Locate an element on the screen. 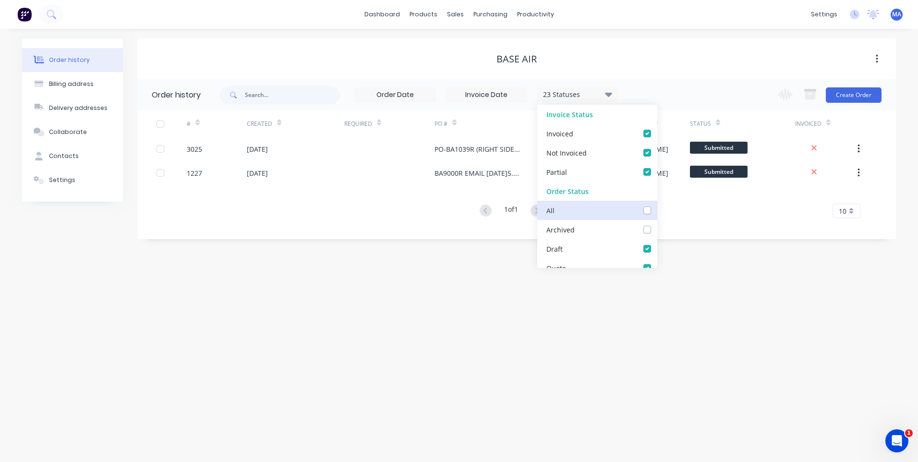 The height and width of the screenshot is (462, 918). div: Billing address is located at coordinates (71, 84).